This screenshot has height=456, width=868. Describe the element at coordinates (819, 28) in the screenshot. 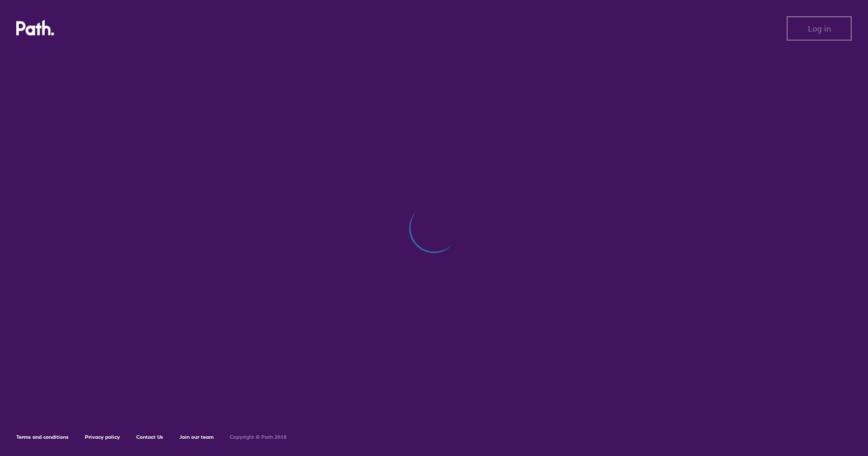

I see `button: Log in` at that location.